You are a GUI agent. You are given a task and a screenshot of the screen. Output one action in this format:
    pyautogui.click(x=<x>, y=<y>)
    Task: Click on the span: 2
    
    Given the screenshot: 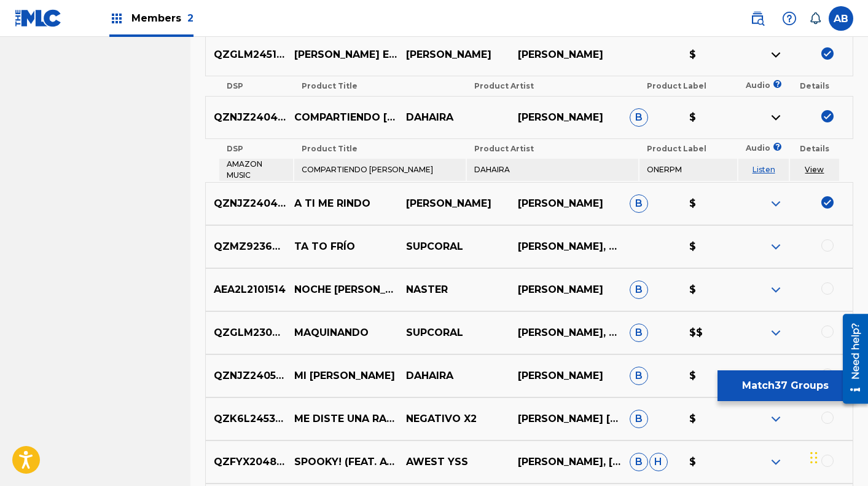 What is the action you would take?
    pyautogui.click(x=190, y=18)
    